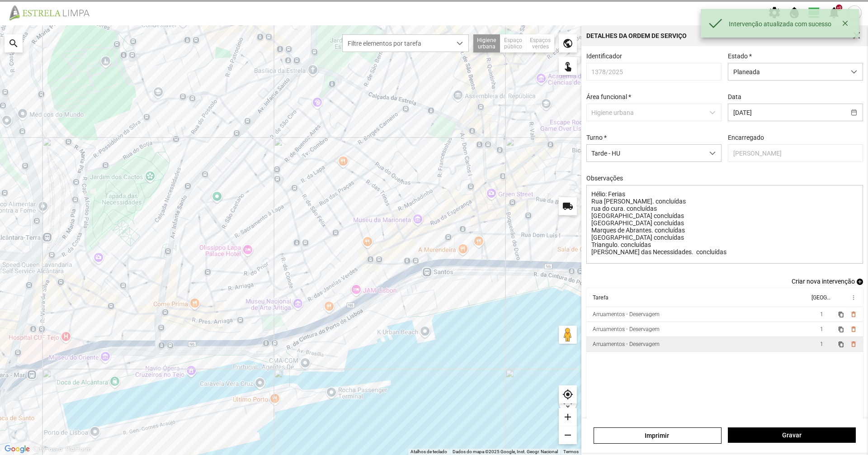  What do you see at coordinates (746, 137) in the screenshot?
I see `label: Encarregado` at bounding box center [746, 137].